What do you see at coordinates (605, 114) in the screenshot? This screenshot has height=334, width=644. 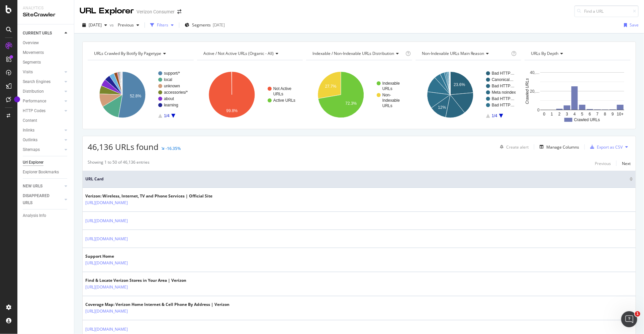 I see `text: 8` at bounding box center [605, 114].